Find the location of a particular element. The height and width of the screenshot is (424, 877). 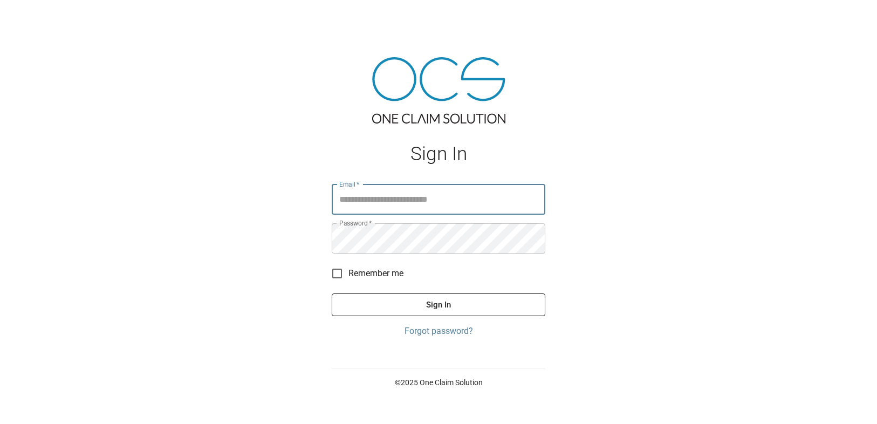

button: Sign In is located at coordinates (439, 305).